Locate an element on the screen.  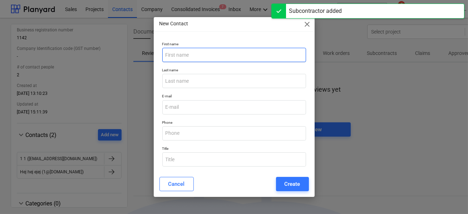
div: Subcontractor added is located at coordinates (315, 11).